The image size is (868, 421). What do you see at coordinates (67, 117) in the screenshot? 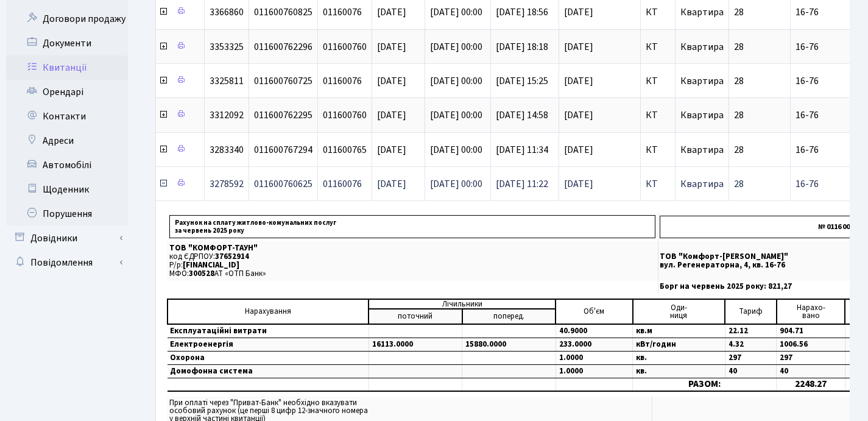
I see `a: Контакти` at bounding box center [67, 117].